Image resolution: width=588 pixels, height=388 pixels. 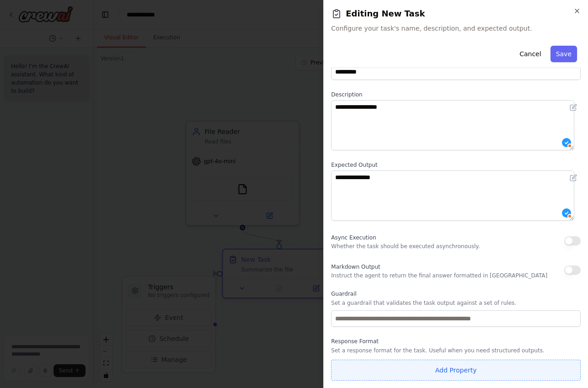 I want to click on label: Expected Output, so click(x=455, y=165).